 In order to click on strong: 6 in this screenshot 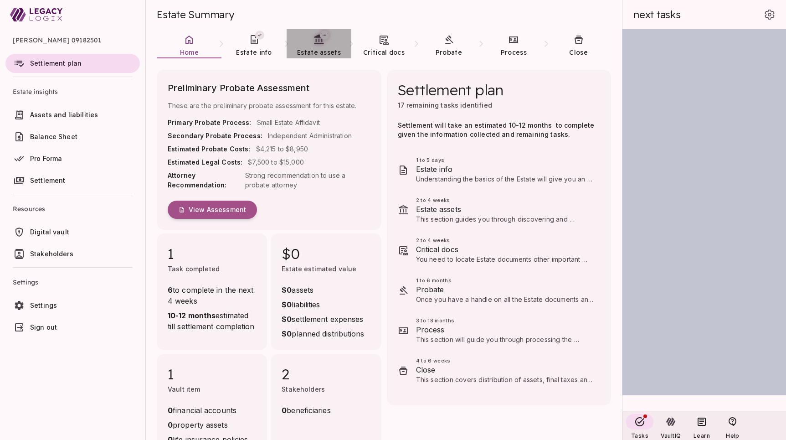, I will do `click(170, 290)`.